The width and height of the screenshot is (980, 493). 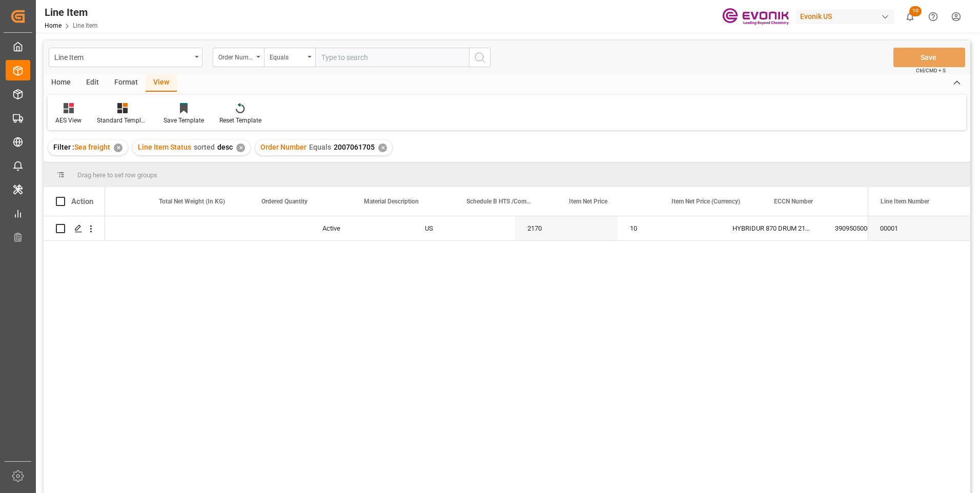 What do you see at coordinates (933, 17) in the screenshot?
I see `button: Help Center` at bounding box center [933, 17].